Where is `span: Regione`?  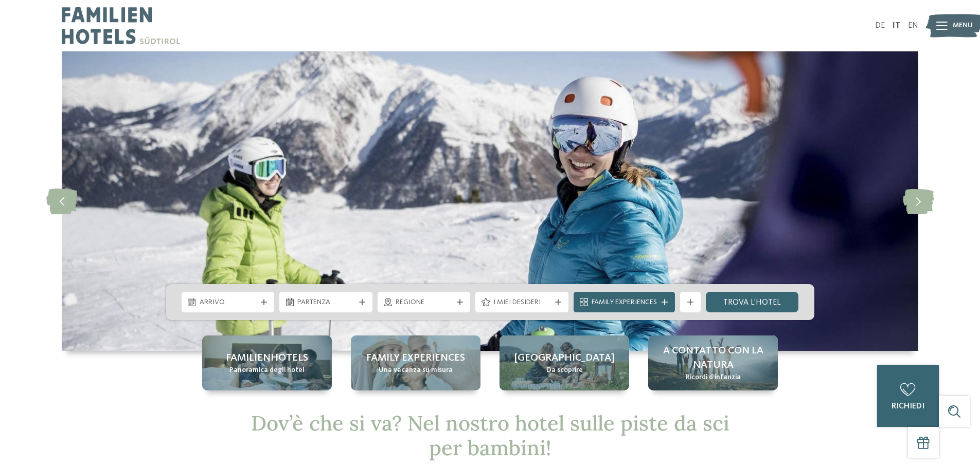 span: Regione is located at coordinates (424, 303).